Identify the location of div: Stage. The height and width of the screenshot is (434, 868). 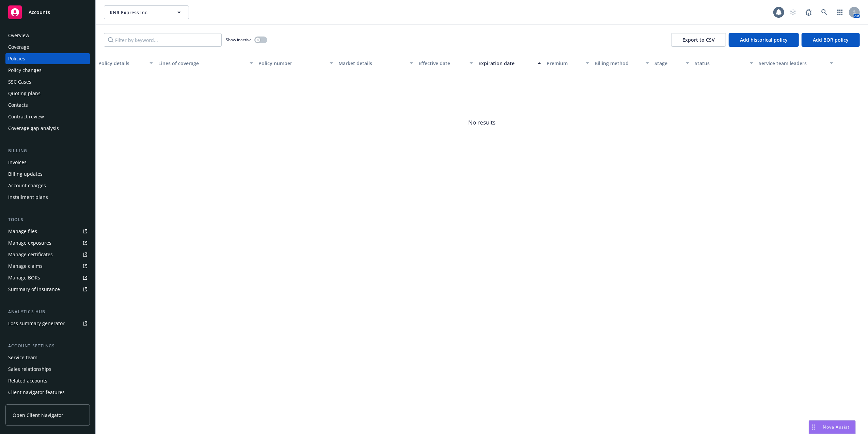
(668, 63).